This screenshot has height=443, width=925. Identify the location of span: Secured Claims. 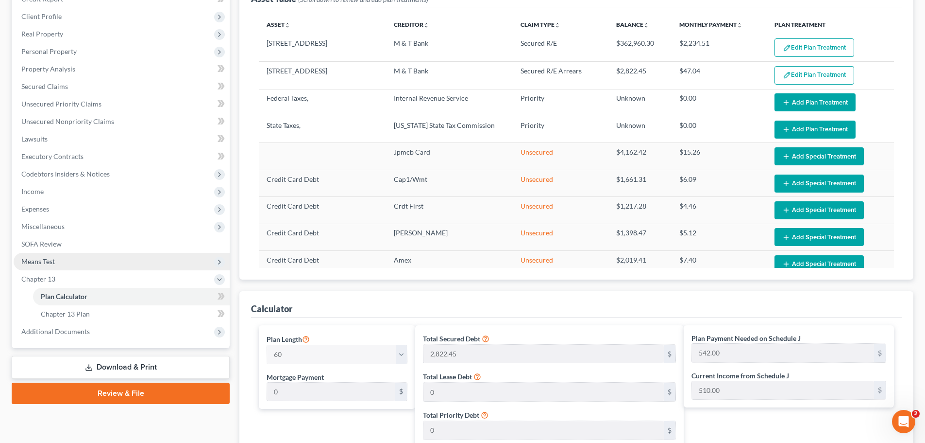
(45, 86).